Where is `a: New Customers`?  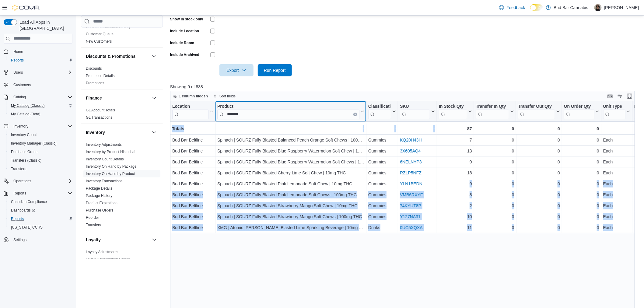
a: New Customers is located at coordinates (99, 41).